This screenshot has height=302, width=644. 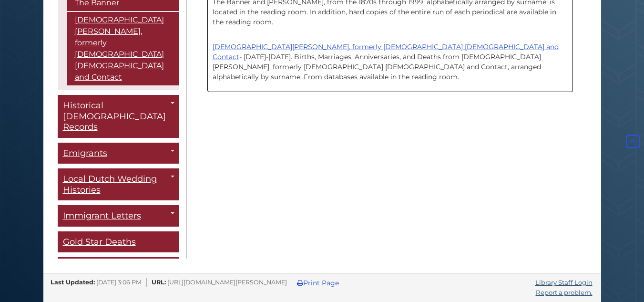 I want to click on a: Print Page, so click(x=318, y=283).